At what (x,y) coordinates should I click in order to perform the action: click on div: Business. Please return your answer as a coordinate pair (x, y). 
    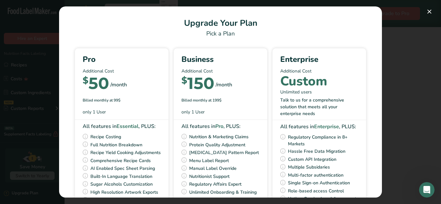
    Looking at the image, I should click on (220, 59).